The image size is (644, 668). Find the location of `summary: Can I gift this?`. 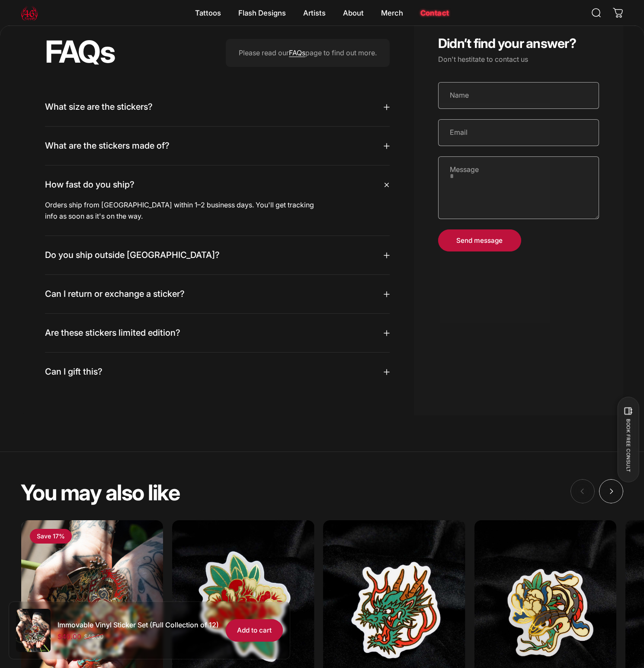

summary: Can I gift this? is located at coordinates (217, 371).